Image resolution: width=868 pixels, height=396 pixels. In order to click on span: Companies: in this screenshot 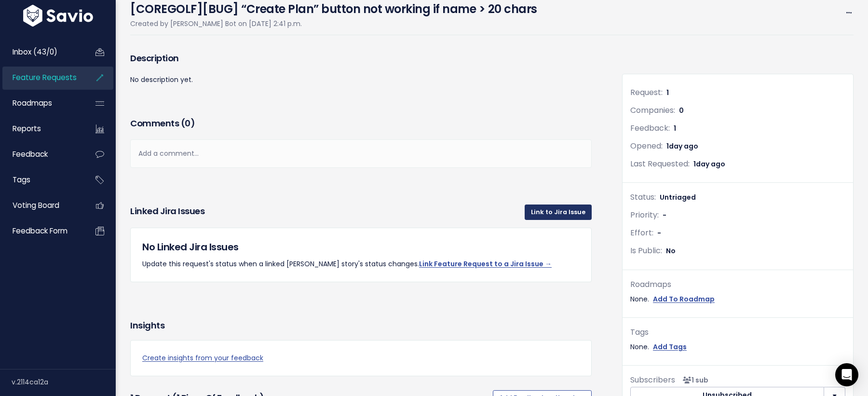, I will do `click(653, 110)`.